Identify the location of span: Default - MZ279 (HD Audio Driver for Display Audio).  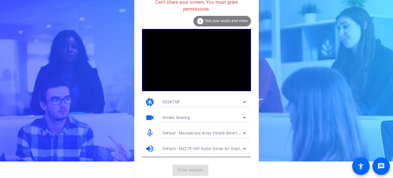
(210, 149).